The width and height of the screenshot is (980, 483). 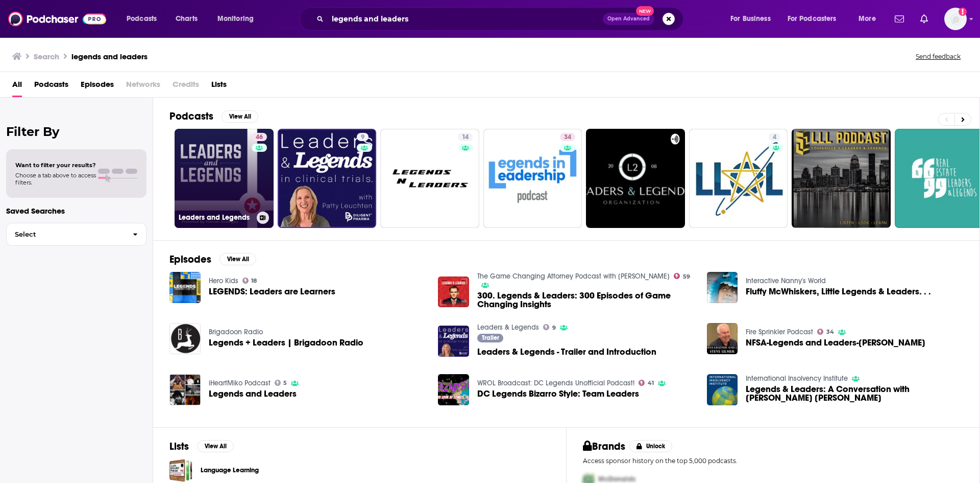 I want to click on h2: Lists, so click(x=179, y=446).